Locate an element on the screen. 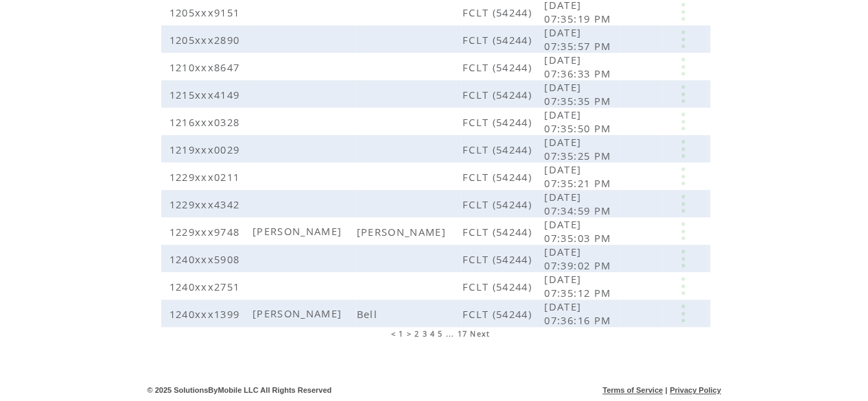 Image resolution: width=868 pixels, height=401 pixels. span: © 2025 SolutionsByMobile LLC All Rights Reserved is located at coordinates (240, 390).